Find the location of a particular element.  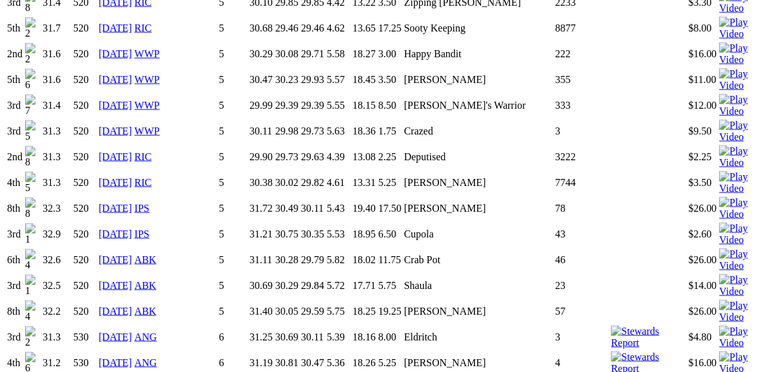

td: 5.53 is located at coordinates (338, 234).